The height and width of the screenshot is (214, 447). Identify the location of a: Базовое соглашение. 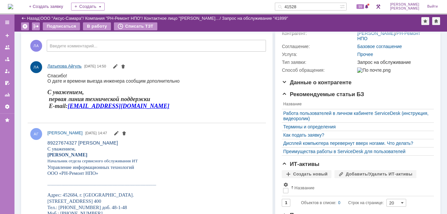
(380, 46).